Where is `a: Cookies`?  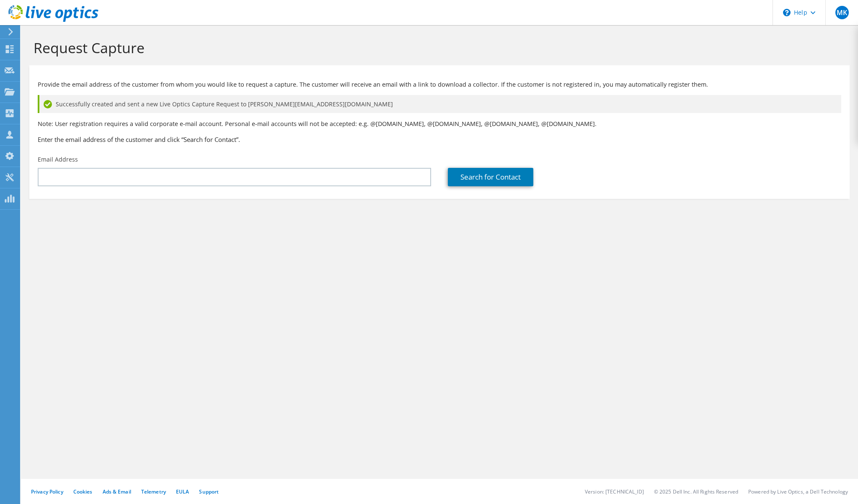
a: Cookies is located at coordinates (83, 492).